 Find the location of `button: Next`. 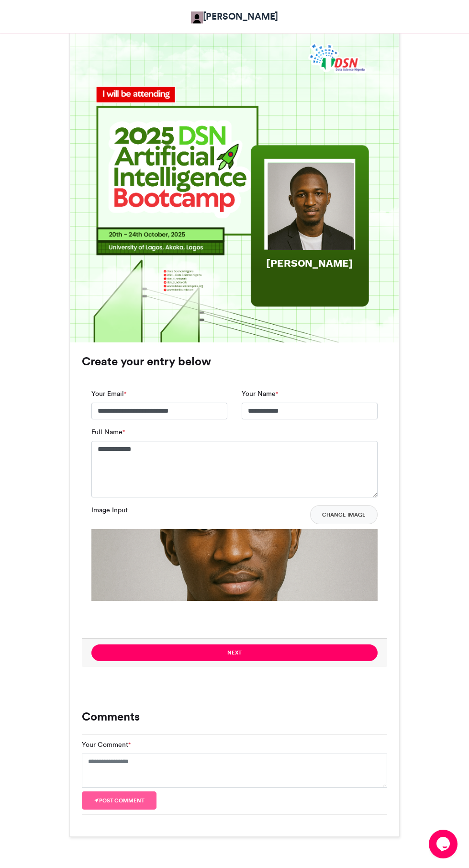

button: Next is located at coordinates (234, 652).